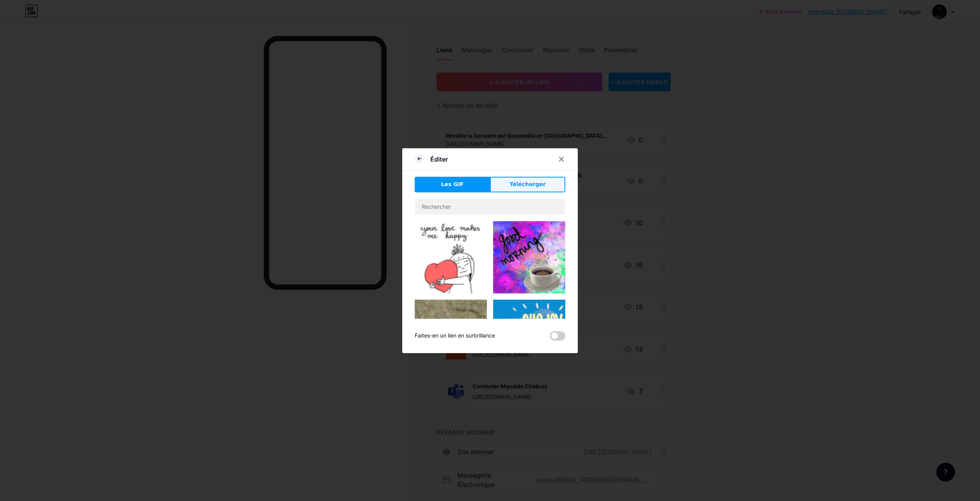 This screenshot has width=980, height=501. Describe the element at coordinates (455, 336) in the screenshot. I see `div: Faites-en un lien en surbrillance` at that location.